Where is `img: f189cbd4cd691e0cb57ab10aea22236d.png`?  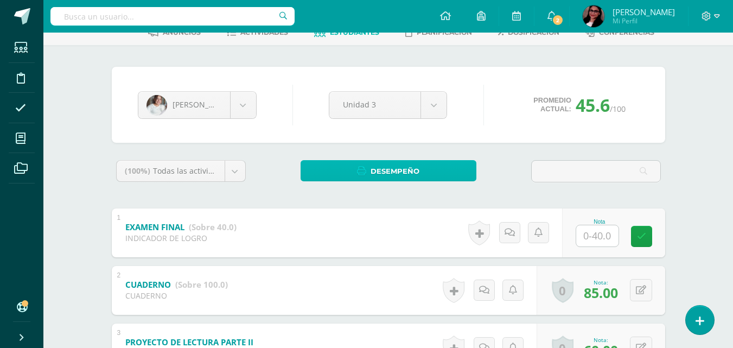
img: f189cbd4cd691e0cb57ab10aea22236d.png is located at coordinates (157, 105).